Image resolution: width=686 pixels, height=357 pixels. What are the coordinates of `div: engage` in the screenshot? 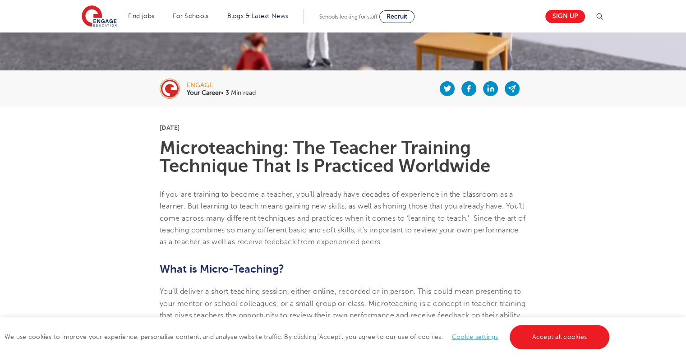 It's located at (221, 85).